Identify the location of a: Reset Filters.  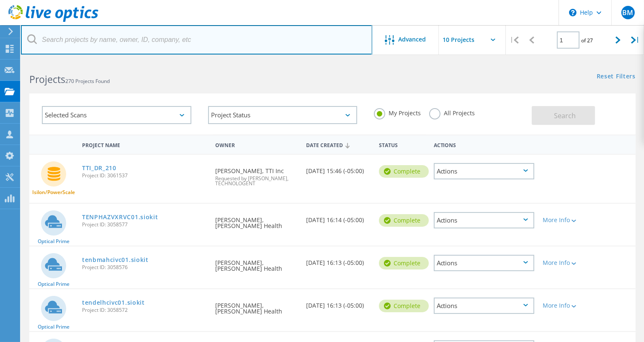
(616, 77).